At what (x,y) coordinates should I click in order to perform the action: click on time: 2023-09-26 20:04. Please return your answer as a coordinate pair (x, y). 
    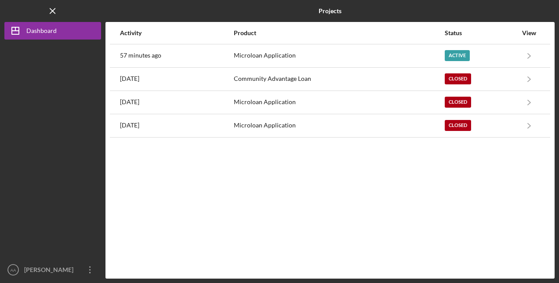
    Looking at the image, I should click on (130, 125).